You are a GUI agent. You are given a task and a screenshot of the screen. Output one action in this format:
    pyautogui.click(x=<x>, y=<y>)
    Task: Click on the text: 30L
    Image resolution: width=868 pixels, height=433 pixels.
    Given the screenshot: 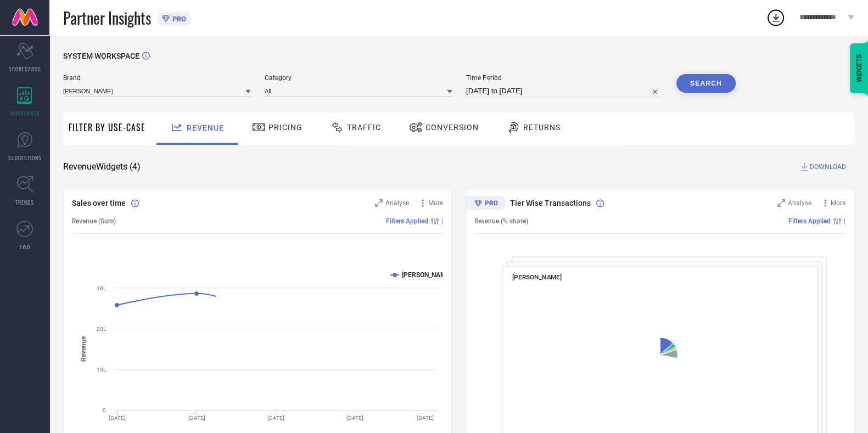 What is the action you would take?
    pyautogui.click(x=101, y=288)
    